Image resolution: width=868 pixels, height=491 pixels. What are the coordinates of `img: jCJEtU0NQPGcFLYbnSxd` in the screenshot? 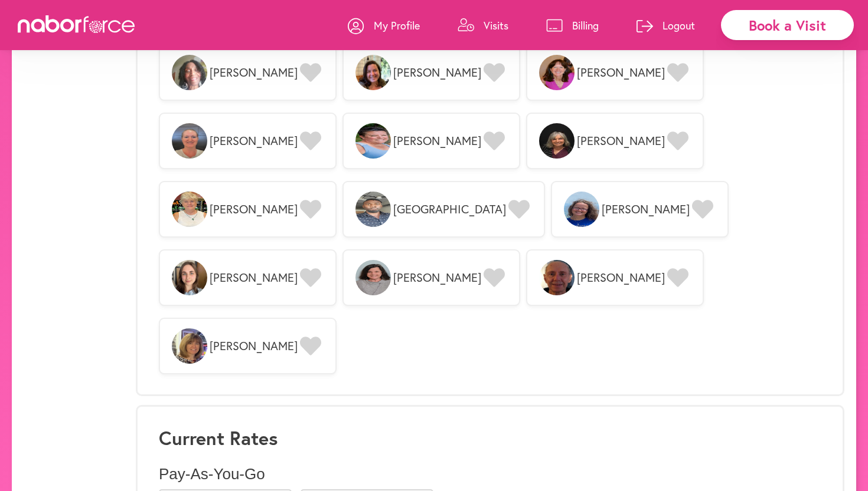 It's located at (556, 73).